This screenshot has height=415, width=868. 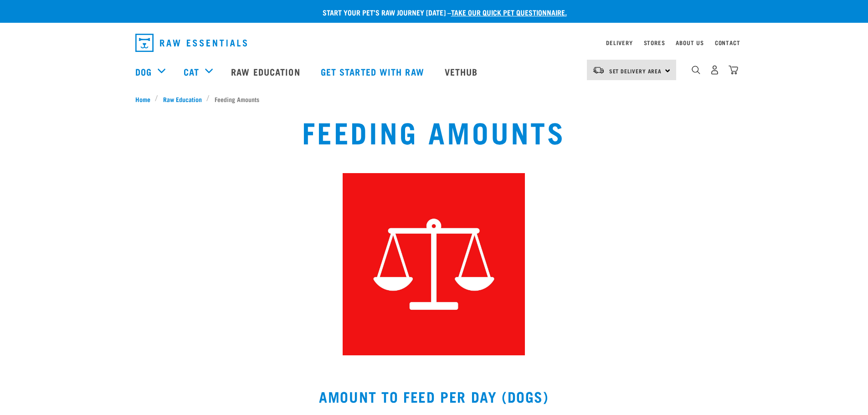 I want to click on img: van-moving.png, so click(x=598, y=70).